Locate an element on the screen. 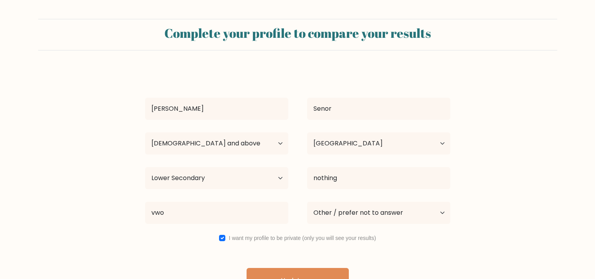 The width and height of the screenshot is (595, 279). label: I want my profile to be private (only you will see your results) is located at coordinates (303, 238).